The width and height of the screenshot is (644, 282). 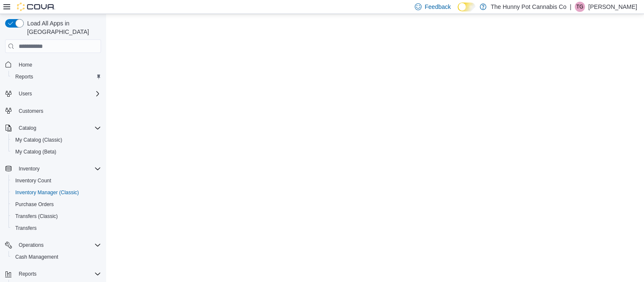 I want to click on img: Cova, so click(x=36, y=7).